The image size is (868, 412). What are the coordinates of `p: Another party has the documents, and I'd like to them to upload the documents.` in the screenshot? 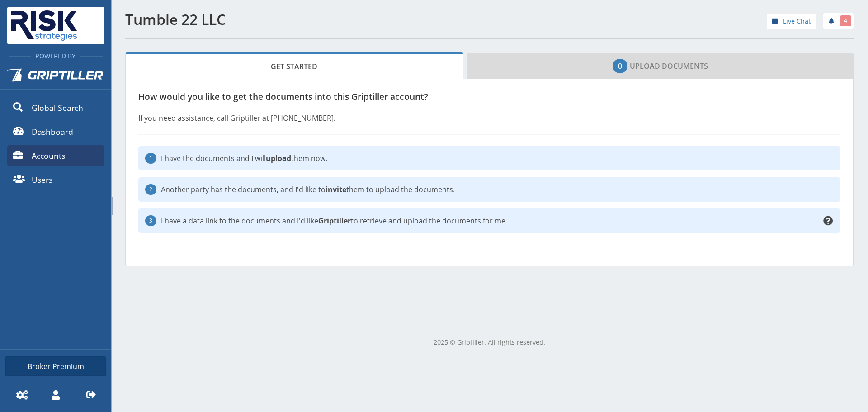 It's located at (497, 190).